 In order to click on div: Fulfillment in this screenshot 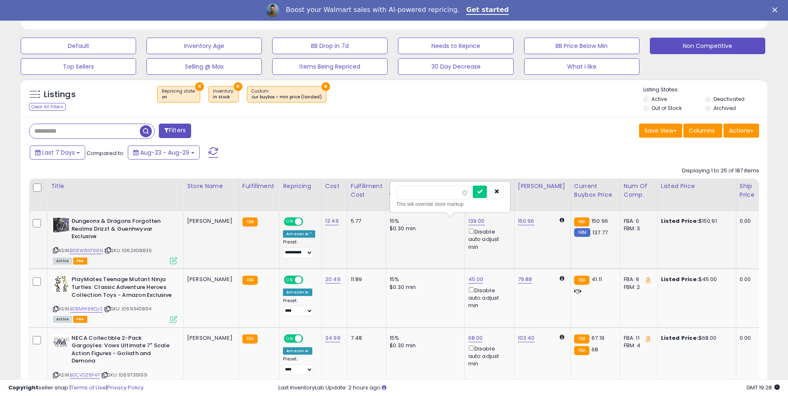, I will do `click(259, 186)`.